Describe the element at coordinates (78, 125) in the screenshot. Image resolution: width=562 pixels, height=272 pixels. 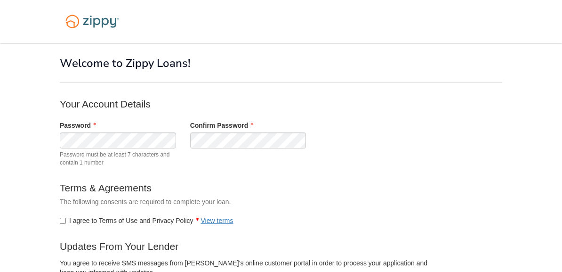
I see `label: Password` at that location.